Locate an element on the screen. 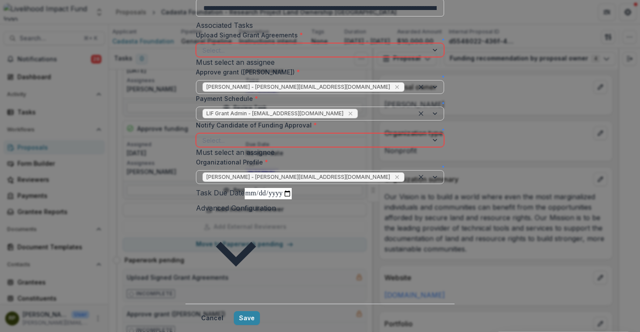 This screenshot has width=640, height=332. div: Remove Lisa Minsky-Primus - lisa@lifund.org is located at coordinates (397, 87).